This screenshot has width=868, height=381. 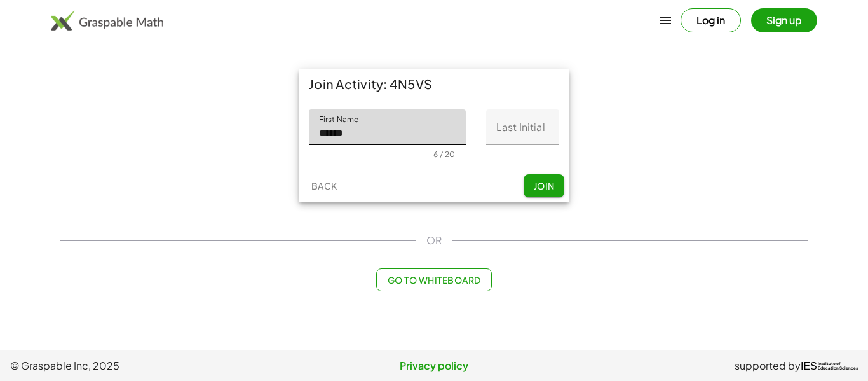 I want to click on a: IESInstitute ofEducation Sciences, so click(x=830, y=365).